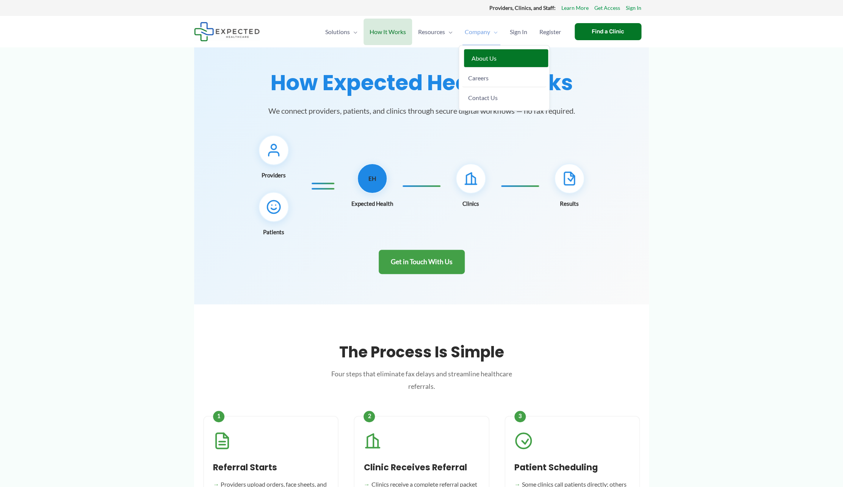 This screenshot has height=487, width=843. Describe the element at coordinates (422, 352) in the screenshot. I see `h2: The Process is Simple` at that location.